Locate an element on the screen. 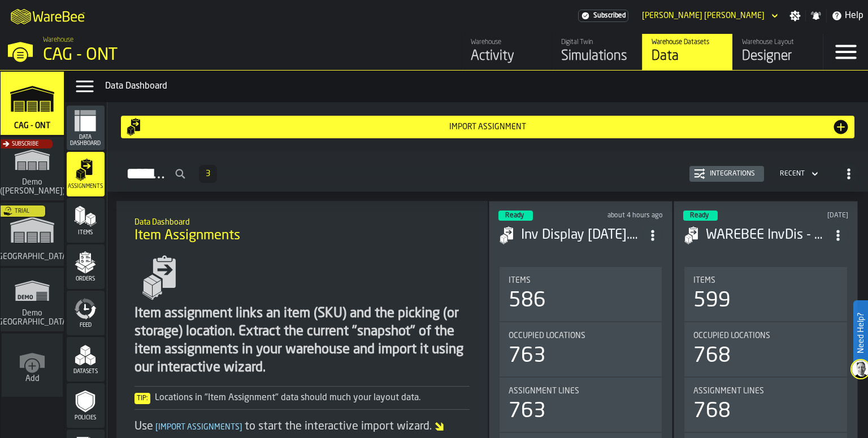 The width and height of the screenshot is (868, 438). span: Assignments is located at coordinates (85, 186).